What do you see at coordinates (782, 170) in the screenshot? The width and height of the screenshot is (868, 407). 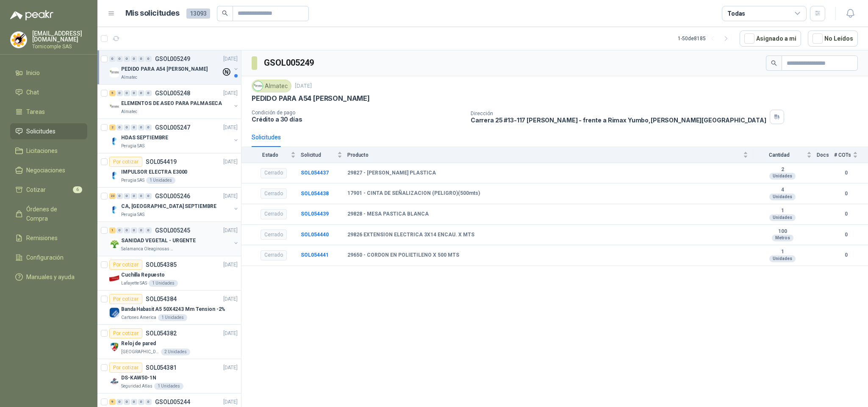 I see `b: 2` at bounding box center [782, 170].